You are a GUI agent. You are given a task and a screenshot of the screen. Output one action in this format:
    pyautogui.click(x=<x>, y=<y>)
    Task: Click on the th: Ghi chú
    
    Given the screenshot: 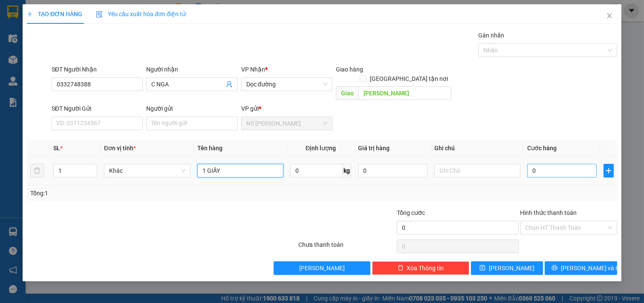 What is the action you would take?
    pyautogui.click(x=477, y=148)
    